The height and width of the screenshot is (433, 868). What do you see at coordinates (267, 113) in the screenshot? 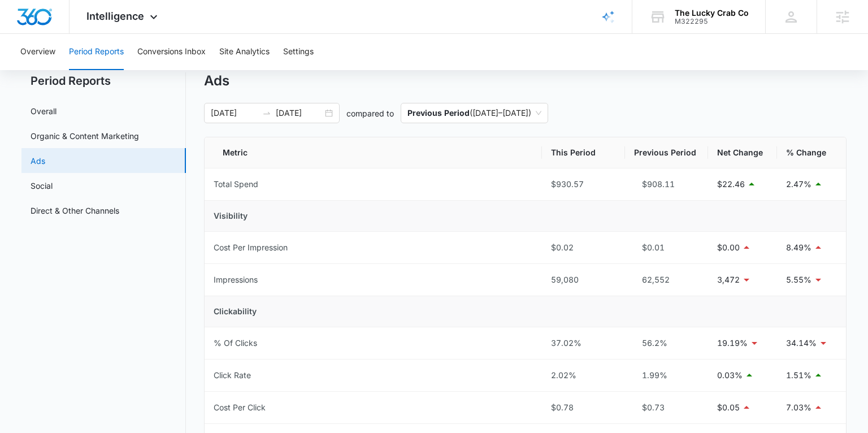
I see `span: to` at bounding box center [267, 113].